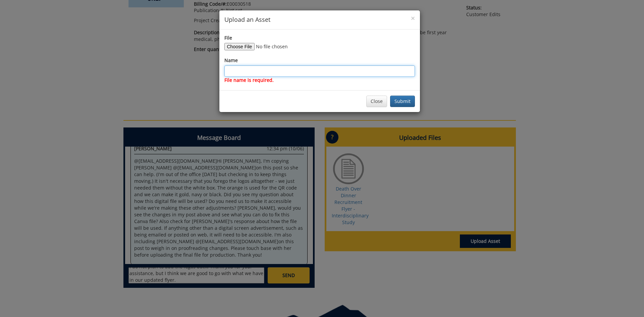 Image resolution: width=644 pixels, height=317 pixels. Describe the element at coordinates (402, 101) in the screenshot. I see `button: Submit` at that location.